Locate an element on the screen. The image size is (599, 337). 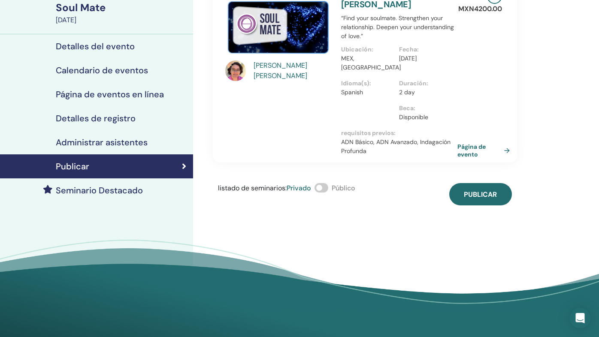
p: Disponible is located at coordinates (426, 117).